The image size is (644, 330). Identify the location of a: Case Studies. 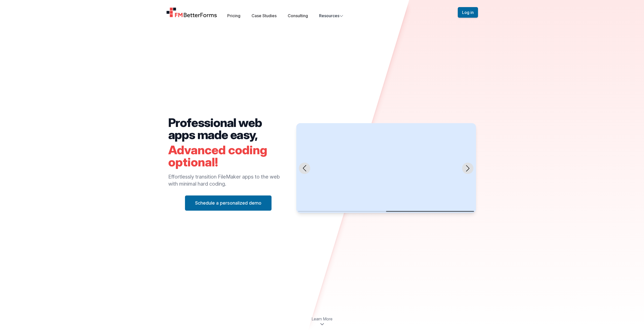
(264, 16).